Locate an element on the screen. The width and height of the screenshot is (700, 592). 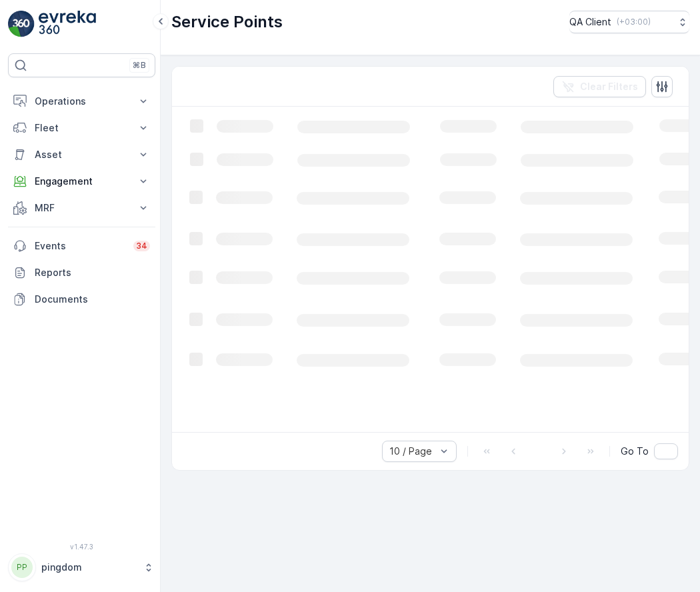
p: ( +03:00 ) is located at coordinates (634, 22).